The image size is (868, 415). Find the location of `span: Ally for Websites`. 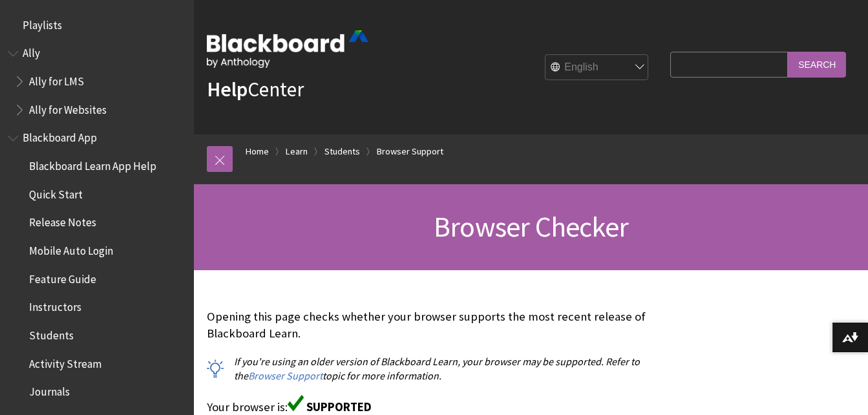

span: Ally for Websites is located at coordinates (68, 107).